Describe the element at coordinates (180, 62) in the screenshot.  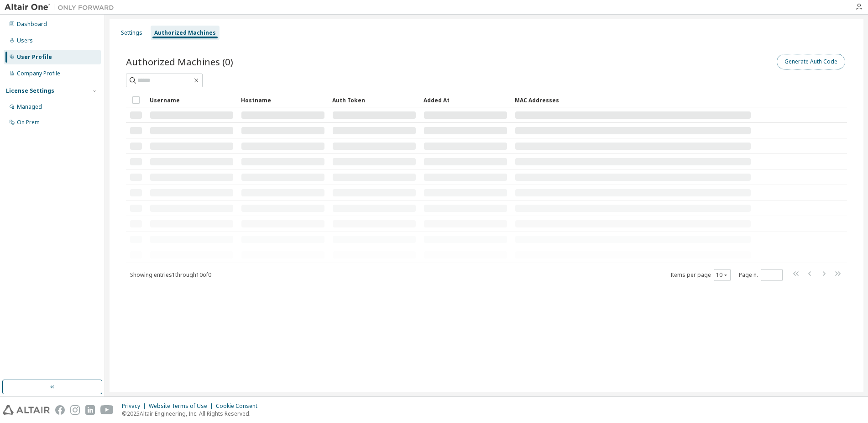
I see `span: Authorized Machines (0)` at that location.